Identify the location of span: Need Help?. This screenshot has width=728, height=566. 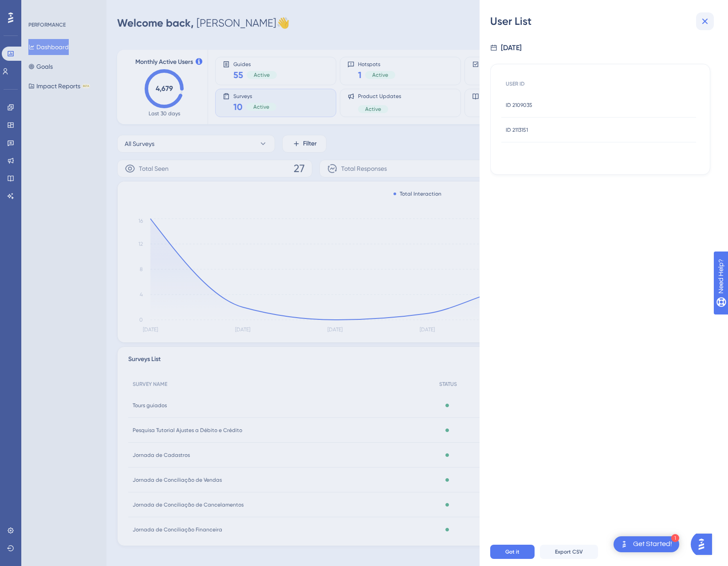
(38, 8).